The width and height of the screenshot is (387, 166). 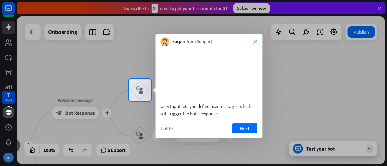 I want to click on div: 2 of 10, so click(x=167, y=129).